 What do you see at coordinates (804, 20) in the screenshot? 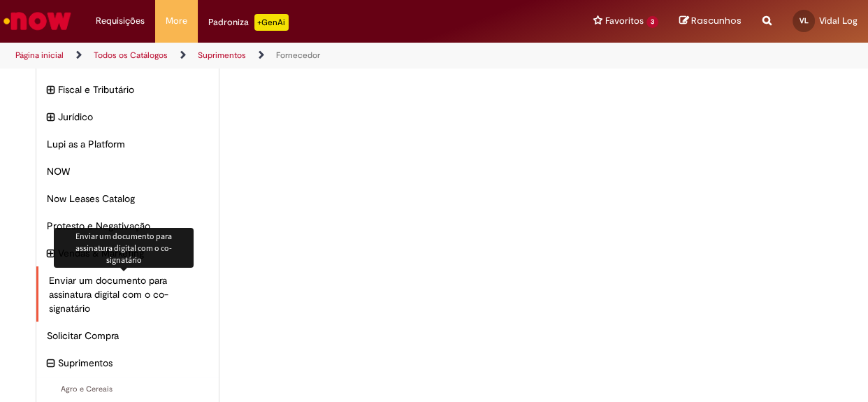
I see `span: VL` at bounding box center [804, 20].